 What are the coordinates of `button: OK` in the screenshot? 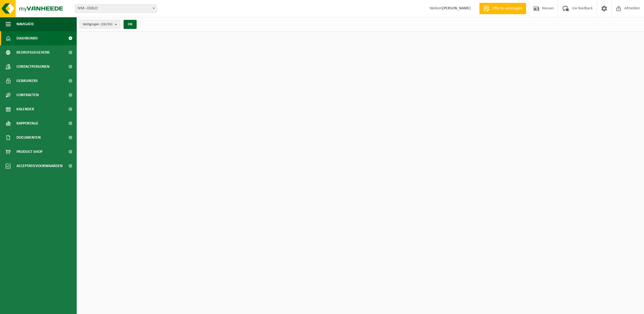 It's located at (130, 24).